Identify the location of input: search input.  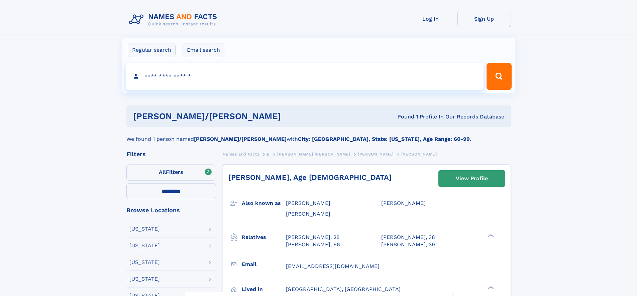
(304, 77).